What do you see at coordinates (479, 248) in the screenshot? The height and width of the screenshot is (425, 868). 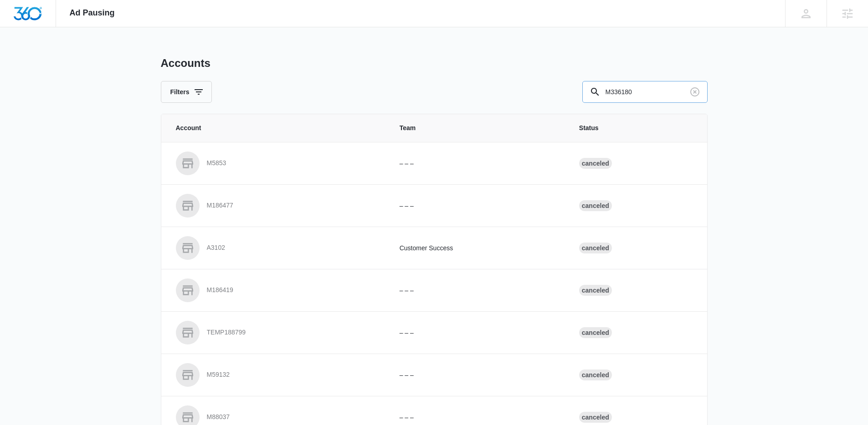 I see `p: Customer Success` at bounding box center [479, 248].